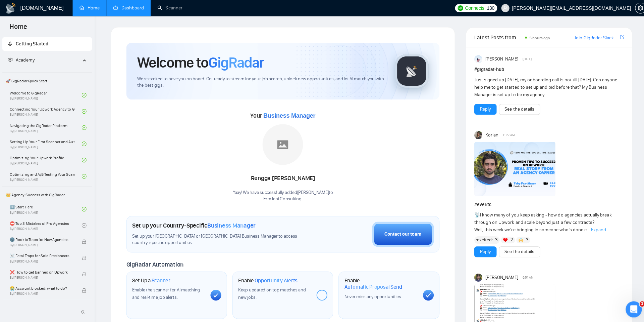  What do you see at coordinates (401, 232) in the screenshot?
I see `div: Contact our team` at bounding box center [401, 232].